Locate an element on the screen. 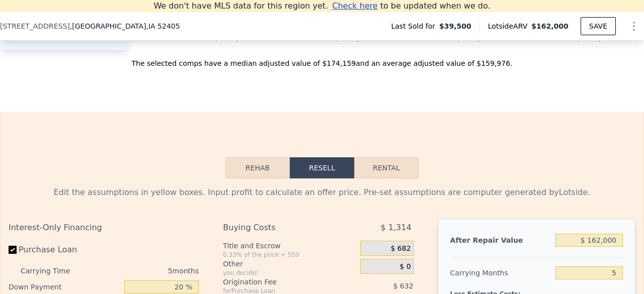 The height and width of the screenshot is (294, 644). span: $39,500 is located at coordinates (455, 26).